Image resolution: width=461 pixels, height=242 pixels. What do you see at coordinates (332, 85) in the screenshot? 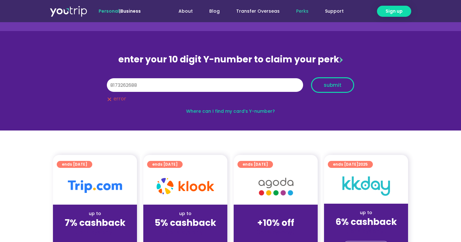
I see `button: submit` at bounding box center [332, 85].